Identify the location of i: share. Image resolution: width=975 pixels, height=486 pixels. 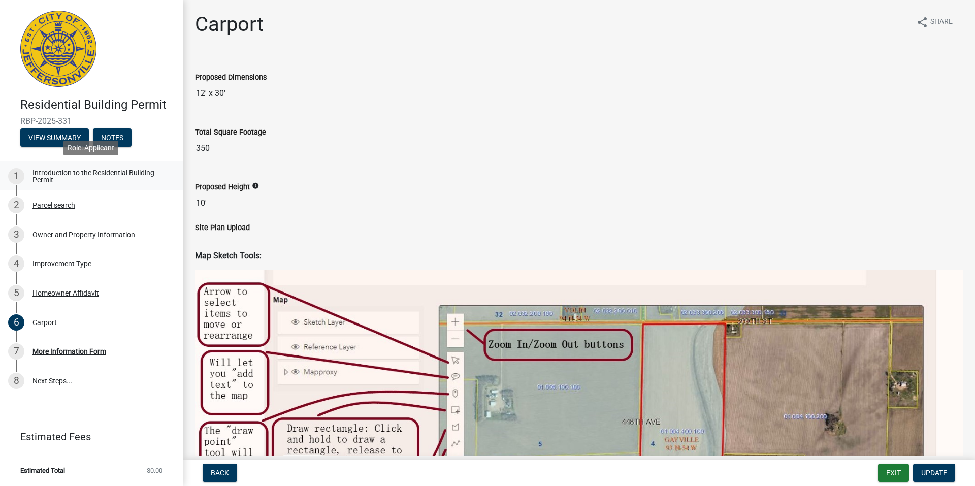
(922, 22).